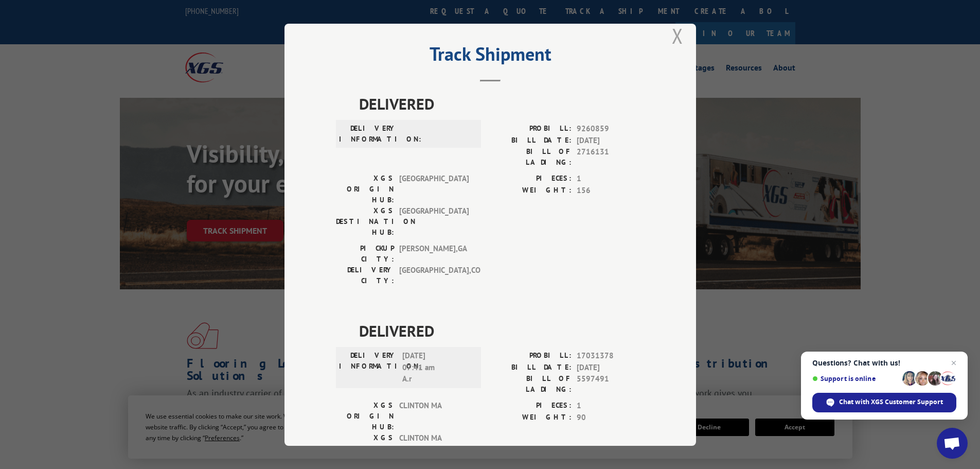 The height and width of the screenshot is (469, 980). I want to click on span: 2716131, so click(611, 157).